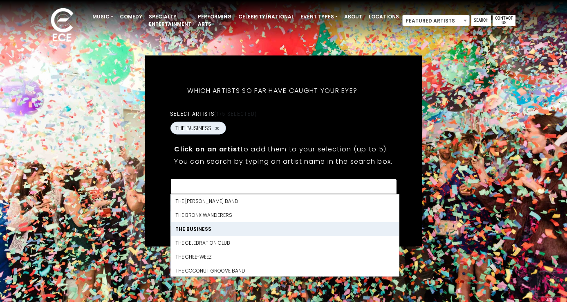 Image resolution: width=567 pixels, height=302 pixels. What do you see at coordinates (131, 17) in the screenshot?
I see `a: Comedy` at bounding box center [131, 17].